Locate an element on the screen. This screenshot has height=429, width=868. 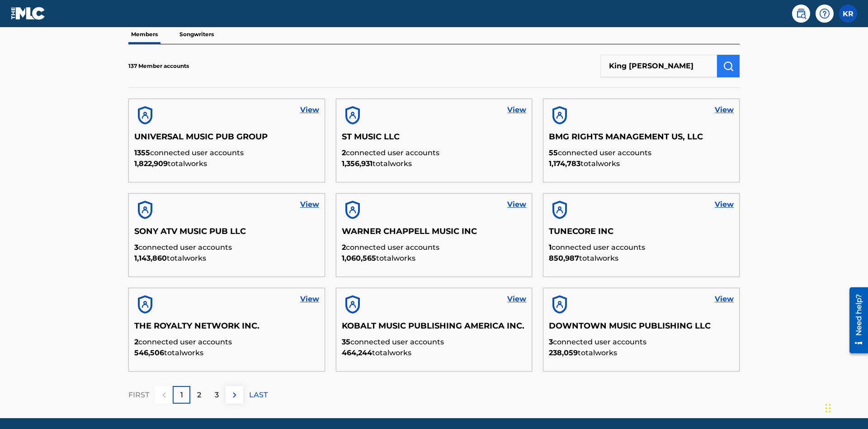
input: Search Members is located at coordinates (659, 66).